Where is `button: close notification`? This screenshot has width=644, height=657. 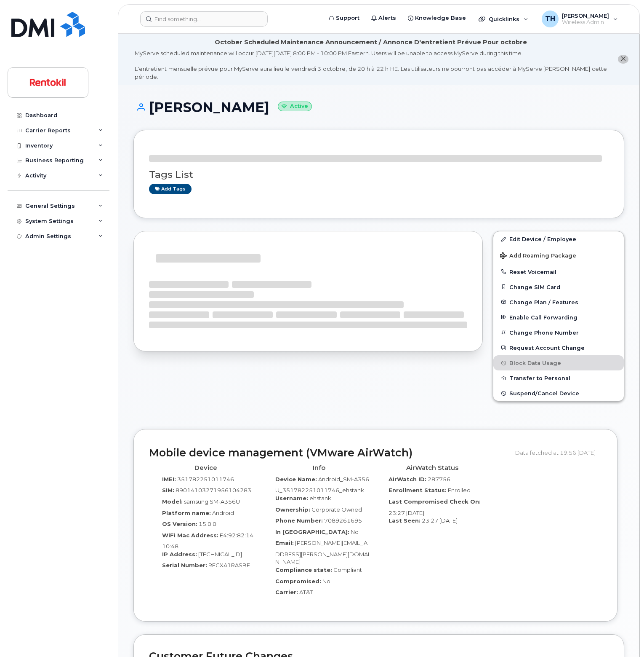 button: close notification is located at coordinates (623, 59).